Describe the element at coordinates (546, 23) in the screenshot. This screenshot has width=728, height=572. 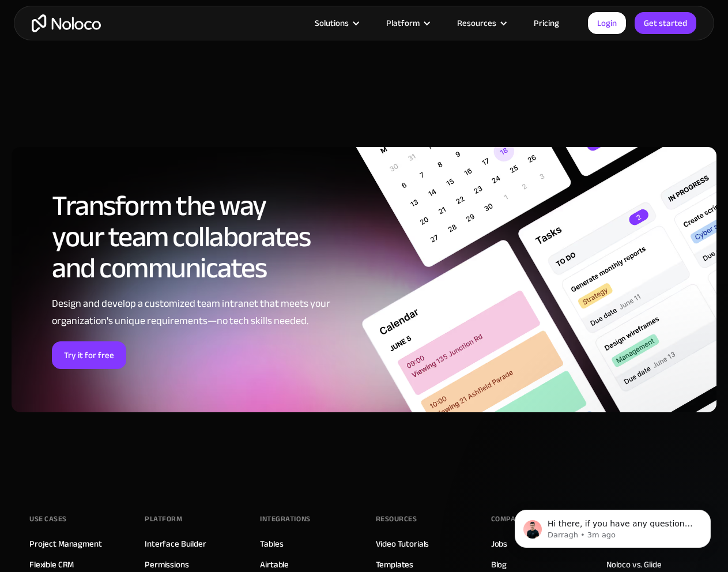
I see `a: Pricing` at that location.